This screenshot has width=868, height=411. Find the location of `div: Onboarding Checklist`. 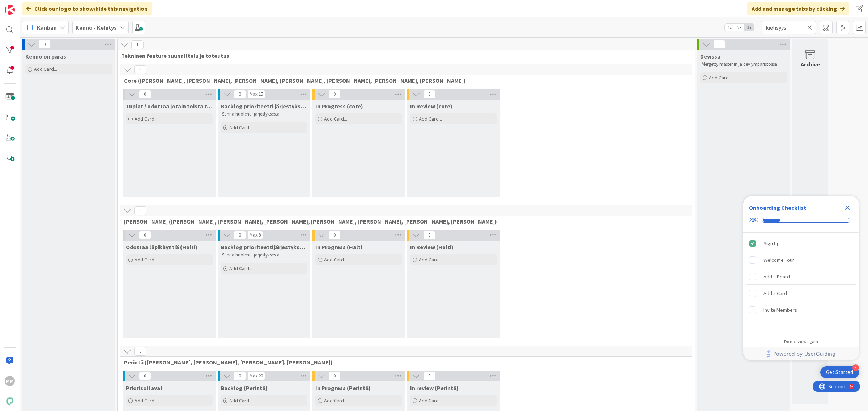

div: Onboarding Checklist is located at coordinates (777, 208).